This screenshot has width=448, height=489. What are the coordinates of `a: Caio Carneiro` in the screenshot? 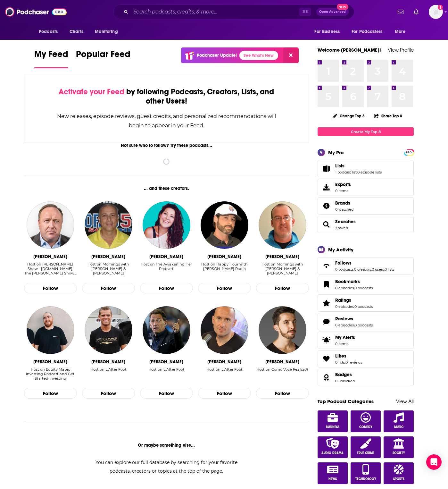 It's located at (283, 330).